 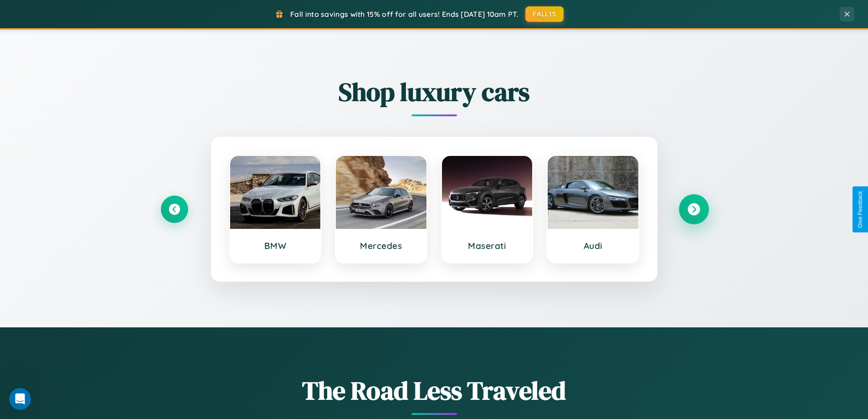 What do you see at coordinates (434, 390) in the screenshot?
I see `h1: The Road Less Traveled` at bounding box center [434, 390].